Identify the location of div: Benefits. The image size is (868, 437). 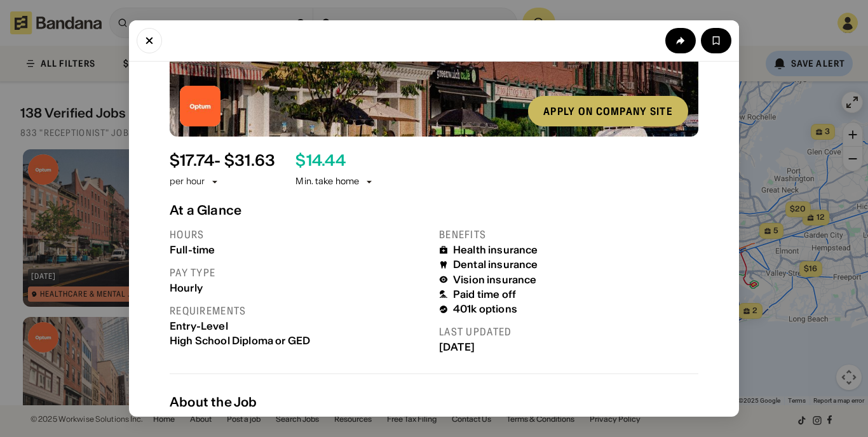
(569, 234).